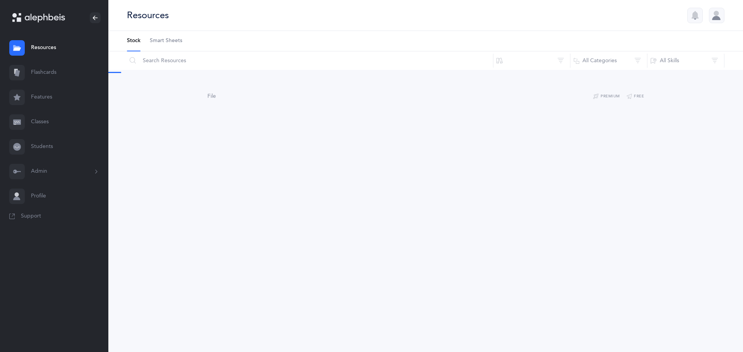 This screenshot has width=743, height=352. Describe the element at coordinates (606, 97) in the screenshot. I see `button: Premium` at that location.